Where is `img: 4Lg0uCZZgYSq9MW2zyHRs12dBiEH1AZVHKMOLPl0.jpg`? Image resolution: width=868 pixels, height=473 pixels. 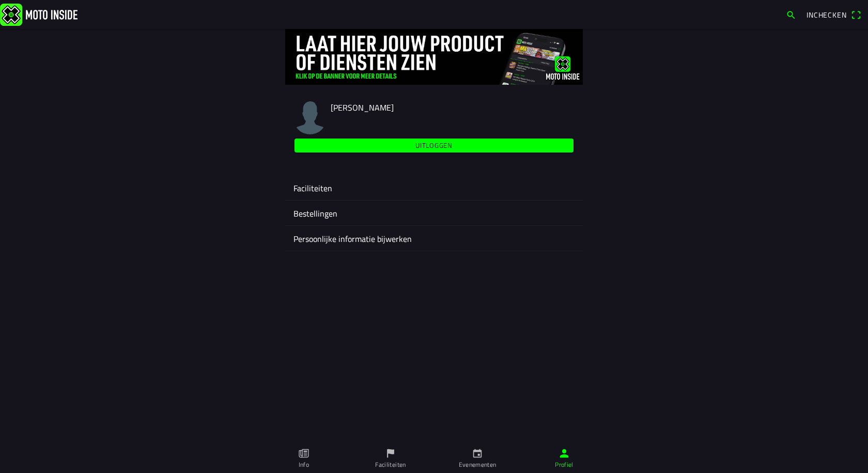 img: 4Lg0uCZZgYSq9MW2zyHRs12dBiEH1AZVHKMOLPl0.jpg is located at coordinates (434, 57).